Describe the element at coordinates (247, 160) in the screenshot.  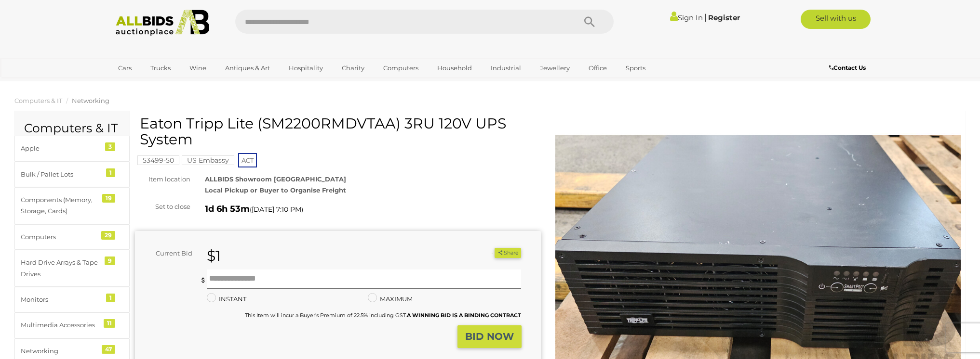
I see `span: ACT` at that location.